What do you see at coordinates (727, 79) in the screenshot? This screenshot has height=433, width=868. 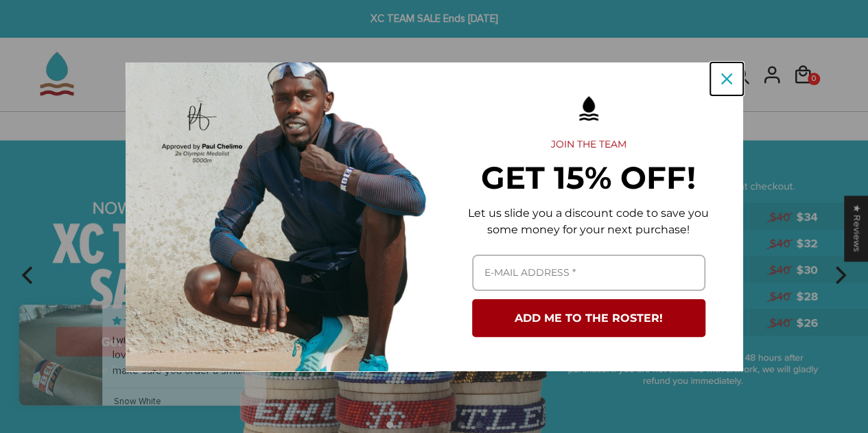 I see `svg: close icon` at bounding box center [727, 79].